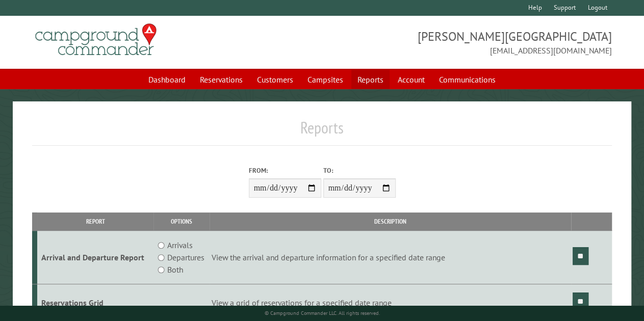 Image resolution: width=644 pixels, height=321 pixels. I want to click on label: Arrivals, so click(180, 245).